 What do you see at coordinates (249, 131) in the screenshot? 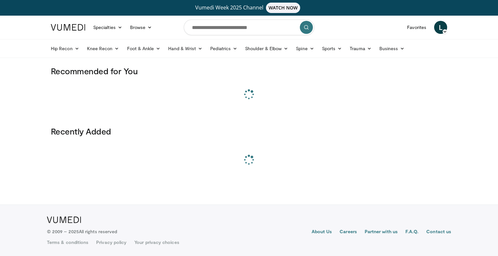
I see `h3: Recently Added` at bounding box center [249, 131].